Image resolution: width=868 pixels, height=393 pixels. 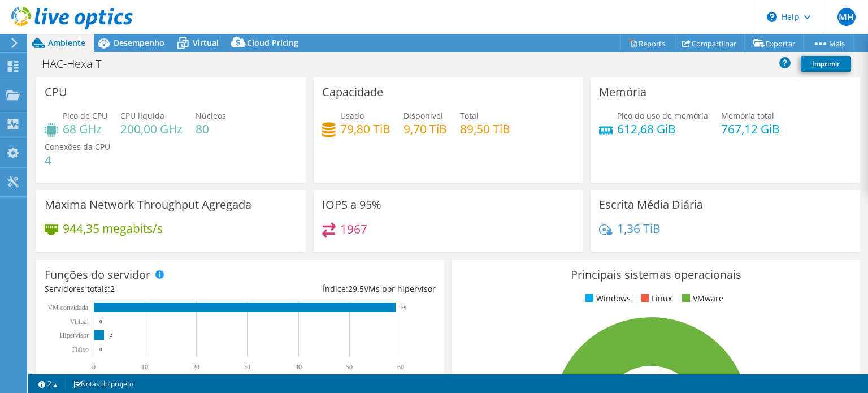 I want to click on span: Conexões da CPU, so click(x=78, y=146).